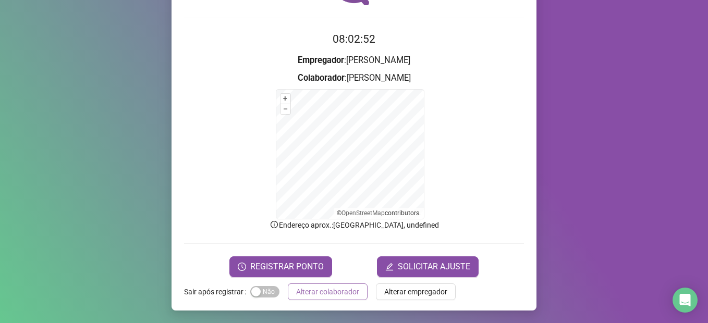 This screenshot has height=323, width=708. Describe the element at coordinates (242, 267) in the screenshot. I see `span: clock-circle` at that location.